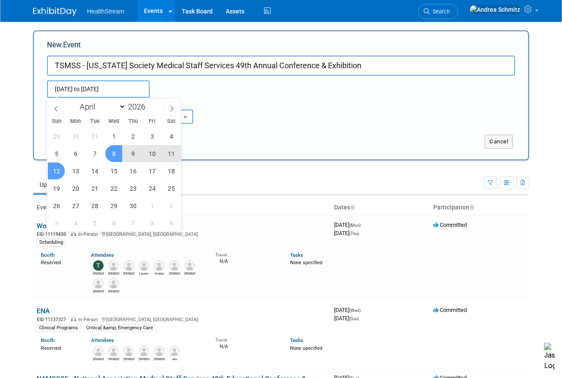 The height and width of the screenshot is (378, 562). What do you see at coordinates (84, 103) in the screenshot?
I see `div: Attendance / Format:` at bounding box center [84, 103].